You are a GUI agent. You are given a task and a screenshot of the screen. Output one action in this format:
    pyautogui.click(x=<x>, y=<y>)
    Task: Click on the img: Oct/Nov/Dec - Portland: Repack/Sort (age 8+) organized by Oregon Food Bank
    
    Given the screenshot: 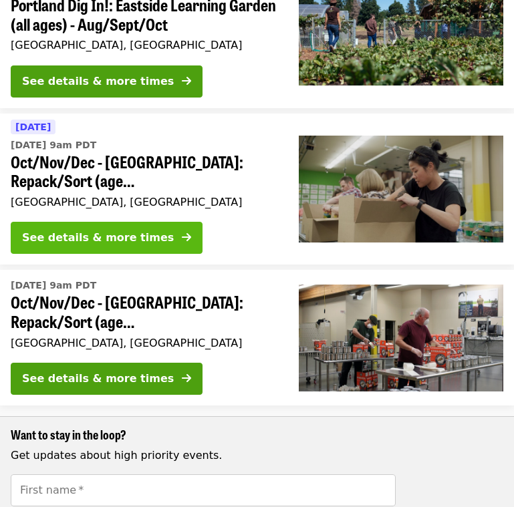 What is the action you would take?
    pyautogui.click(x=401, y=189)
    